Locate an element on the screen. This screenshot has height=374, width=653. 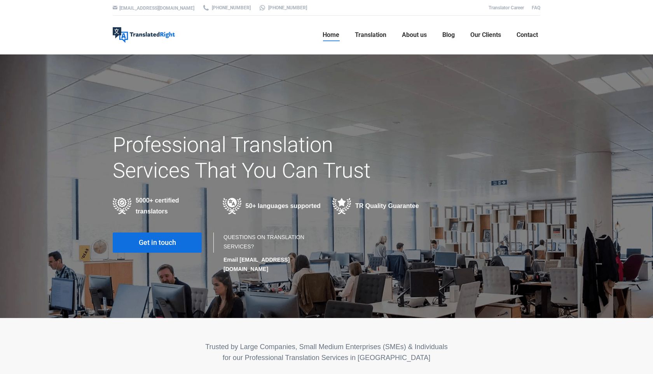
img: Professional Certified Translators providing translation services in various industries in 50+ la... is located at coordinates (122, 206).